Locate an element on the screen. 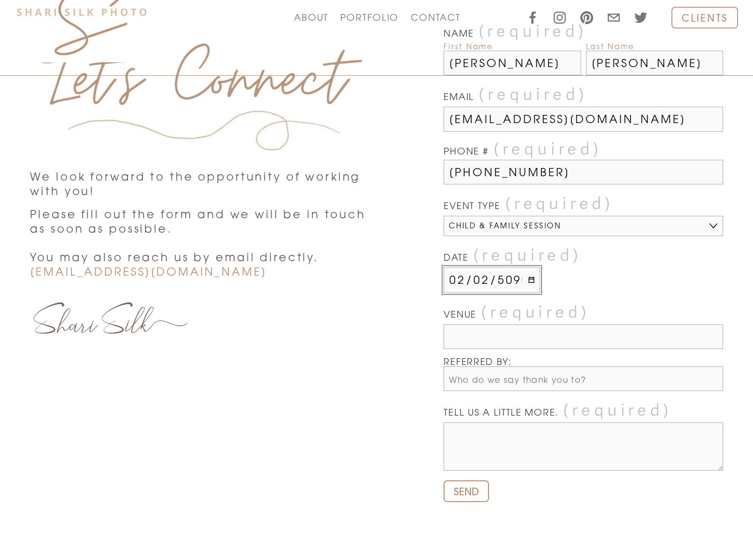  a: Instagram is located at coordinates (559, 18).